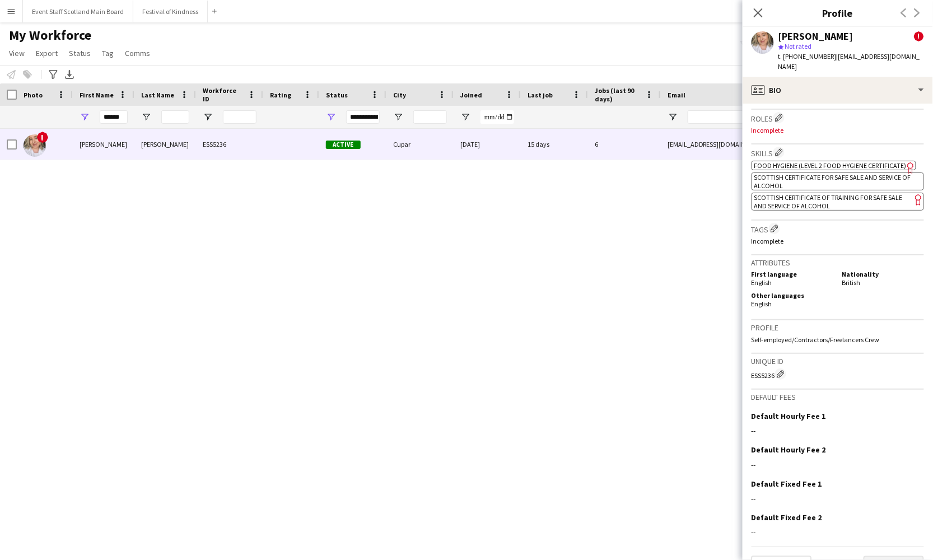 This screenshot has width=933, height=560. I want to click on app-action-btn: Export XLSX, so click(69, 75).